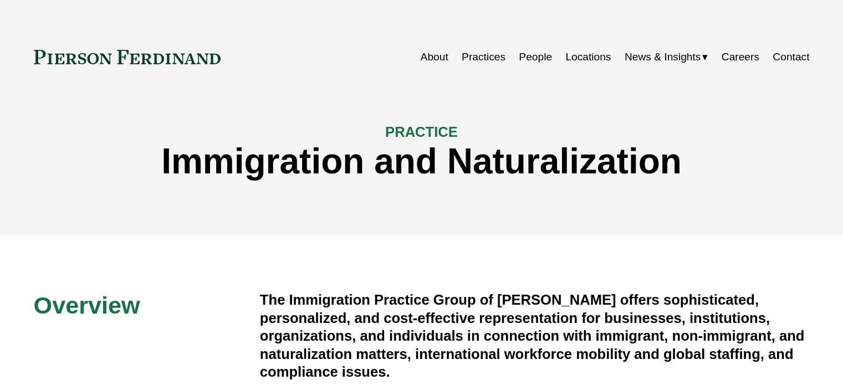 Image resolution: width=843 pixels, height=385 pixels. Describe the element at coordinates (87, 306) in the screenshot. I see `span: Overview` at that location.